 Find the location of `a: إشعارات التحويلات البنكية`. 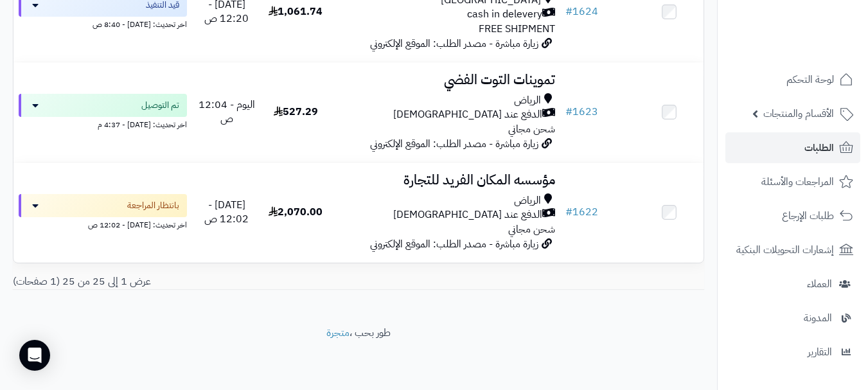

a: إشعارات التحويلات البنكية is located at coordinates (793, 250).